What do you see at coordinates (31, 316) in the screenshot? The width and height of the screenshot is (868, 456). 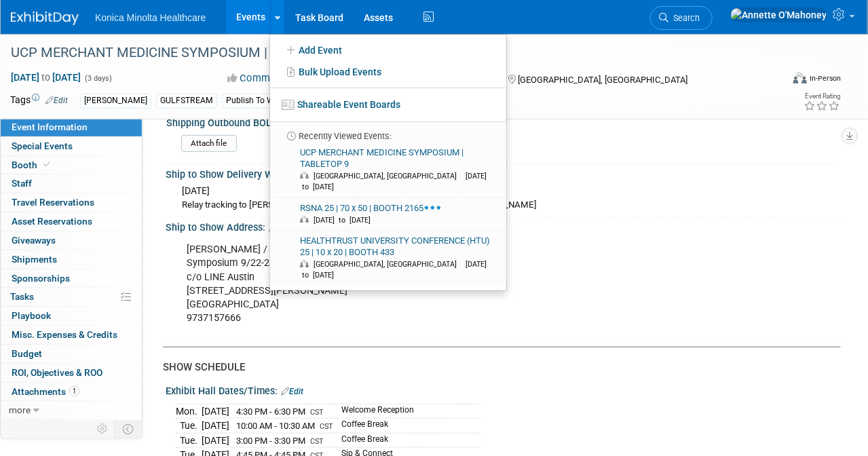 I see `span: Playbook` at bounding box center [31, 316].